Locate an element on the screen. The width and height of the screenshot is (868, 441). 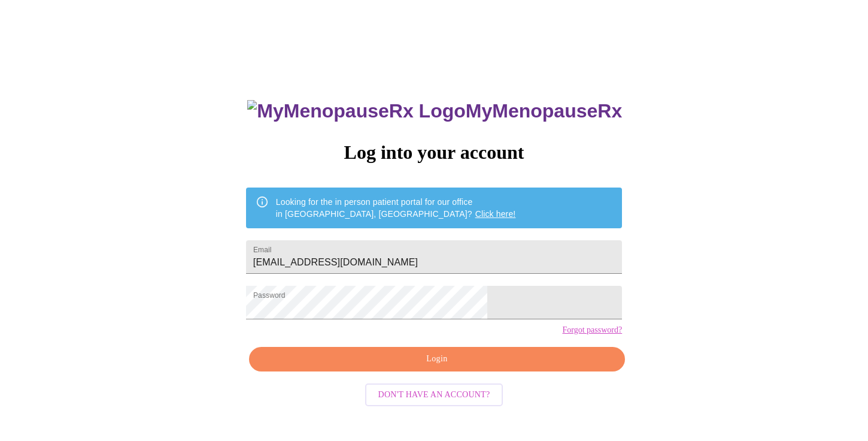
span: Login is located at coordinates (437, 359).